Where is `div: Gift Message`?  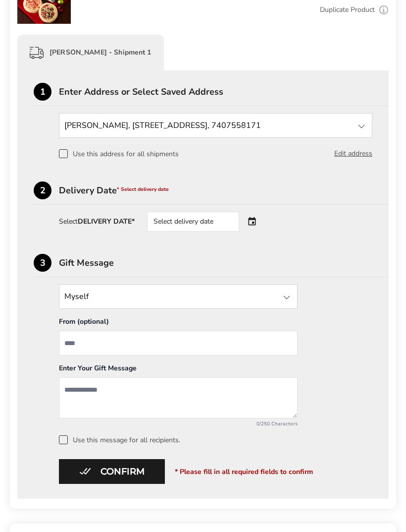 div: Gift Message is located at coordinates (224, 263).